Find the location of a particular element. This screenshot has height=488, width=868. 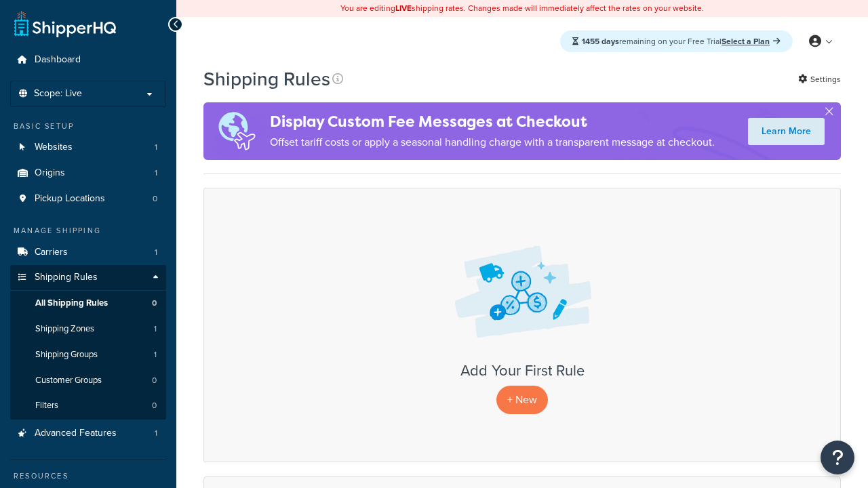

a: Carriers 1 is located at coordinates (88, 252).